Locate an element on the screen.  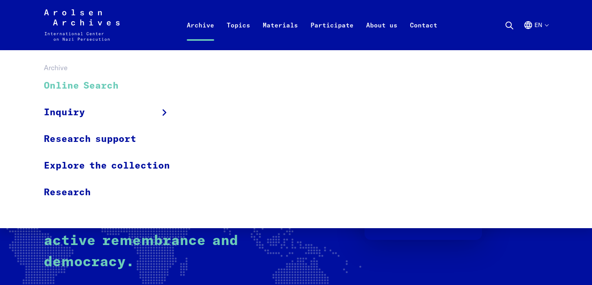
a: Explore the collection is located at coordinates (112, 166).